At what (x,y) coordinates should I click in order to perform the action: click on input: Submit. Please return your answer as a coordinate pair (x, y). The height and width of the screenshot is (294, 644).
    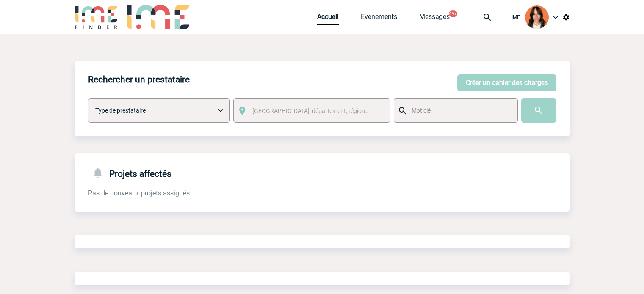
    Looking at the image, I should click on (538, 111).